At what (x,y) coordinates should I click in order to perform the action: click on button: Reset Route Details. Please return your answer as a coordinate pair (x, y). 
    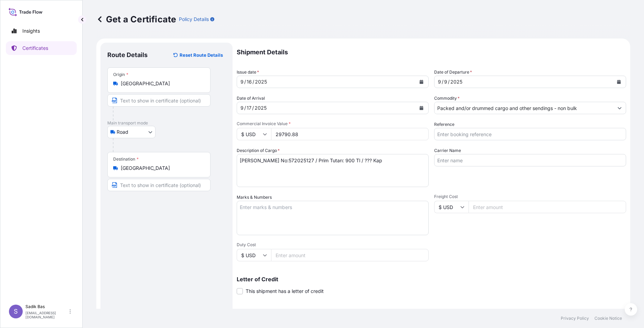
    Looking at the image, I should click on (198, 55).